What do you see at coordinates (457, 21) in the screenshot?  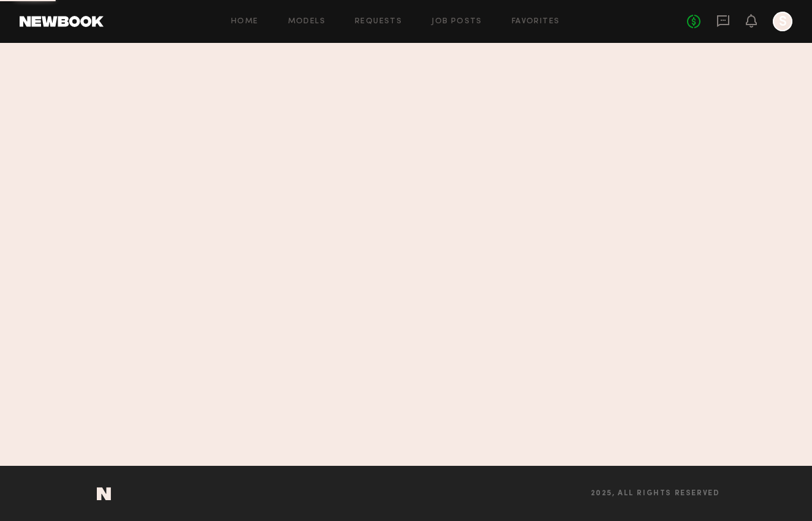 I see `a: Job Posts` at bounding box center [457, 21].